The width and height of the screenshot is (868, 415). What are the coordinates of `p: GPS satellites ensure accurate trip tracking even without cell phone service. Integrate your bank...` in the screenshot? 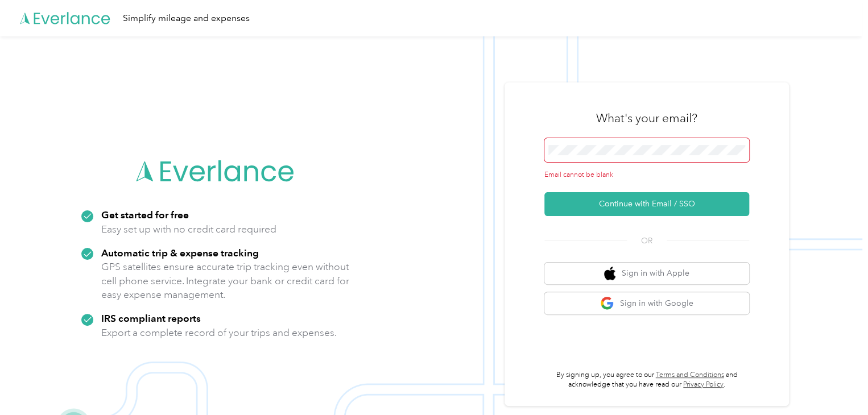 It's located at (225, 281).